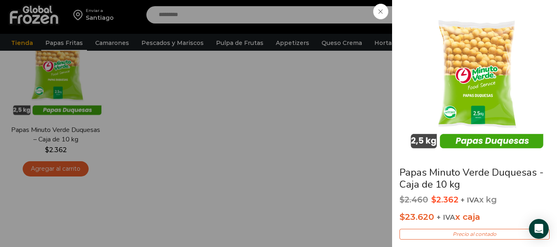 The height and width of the screenshot is (247, 557). What do you see at coordinates (475, 80) in the screenshot?
I see `img: papas-duquesa` at bounding box center [475, 80].